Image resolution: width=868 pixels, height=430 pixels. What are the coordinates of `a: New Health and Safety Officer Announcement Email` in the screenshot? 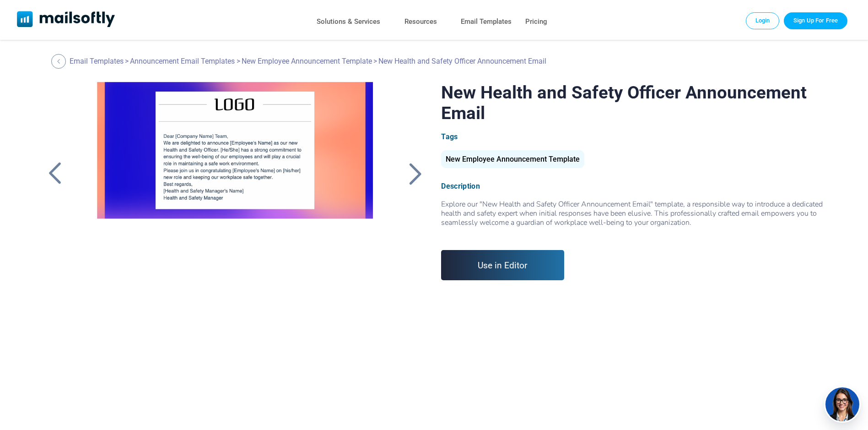 It's located at (235, 197).